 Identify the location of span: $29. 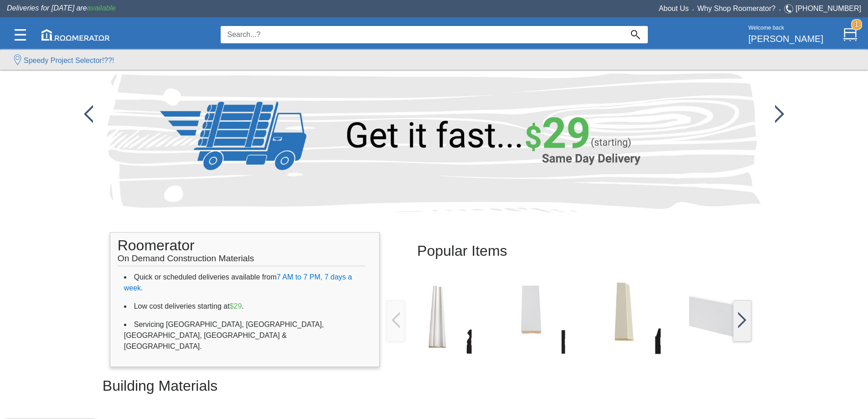
(236, 306).